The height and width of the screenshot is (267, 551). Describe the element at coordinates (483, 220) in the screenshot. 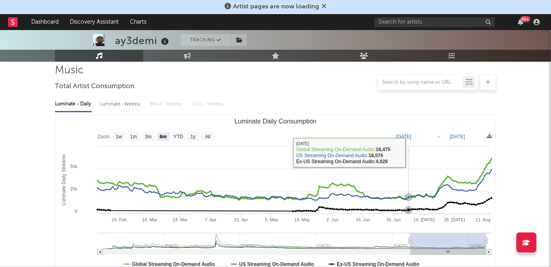

I see `text: 11. Aug` at that location.